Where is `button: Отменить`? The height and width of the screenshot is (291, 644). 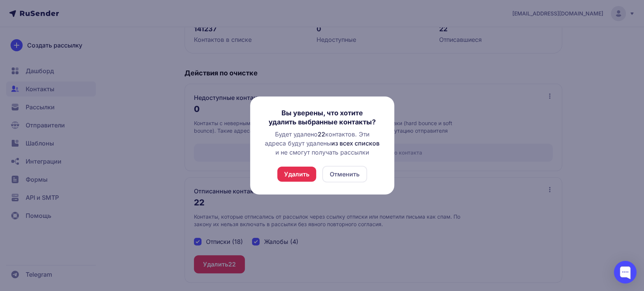 button: Отменить is located at coordinates (344, 174).